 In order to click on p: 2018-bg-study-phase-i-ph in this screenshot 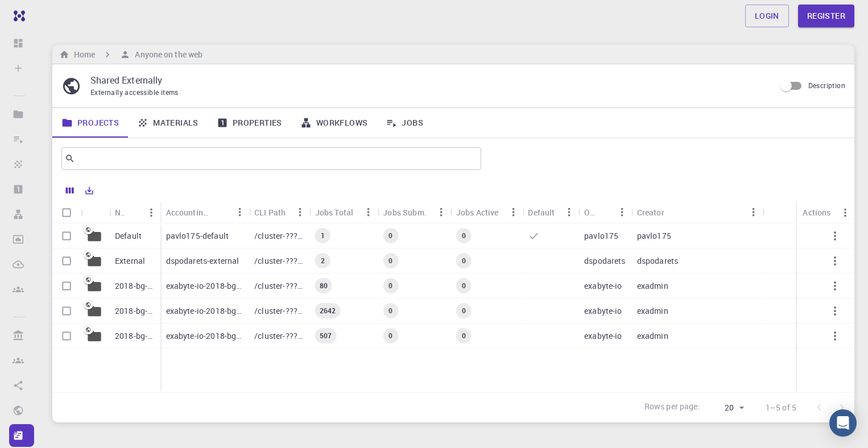, I will do `click(135, 286)`.